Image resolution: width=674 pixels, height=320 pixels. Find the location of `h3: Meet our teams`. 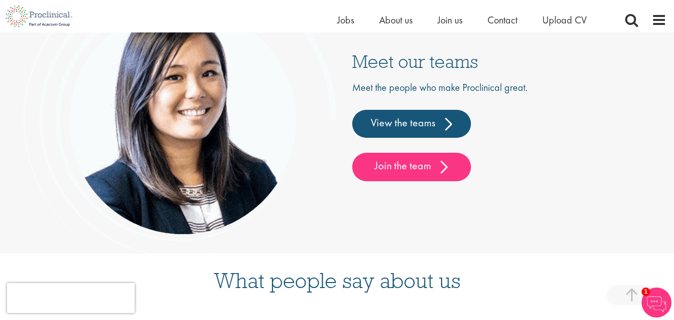

h3: Meet our teams is located at coordinates (502, 61).